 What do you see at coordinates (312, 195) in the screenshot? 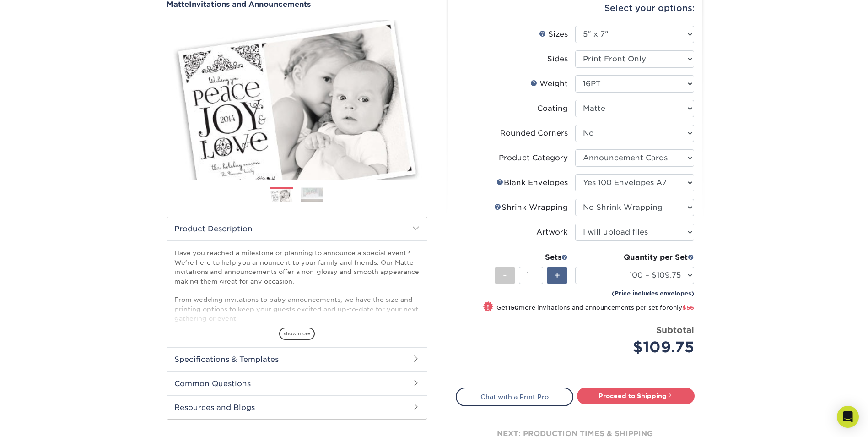
I see `img: Invitations and Announcements 02` at bounding box center [312, 195].